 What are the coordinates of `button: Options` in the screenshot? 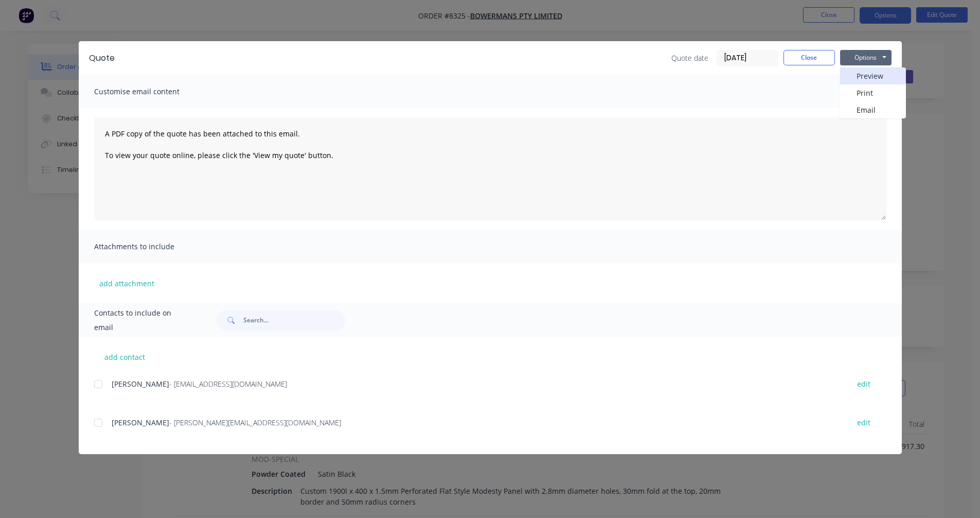 It's located at (866, 58).